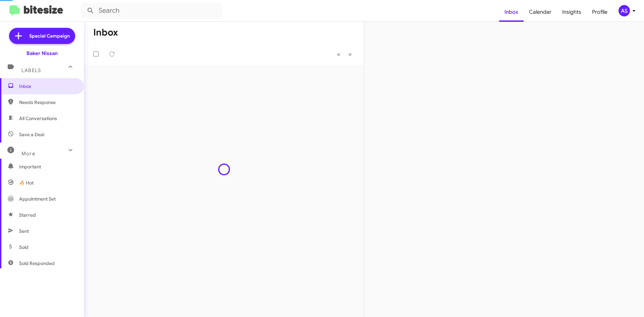 Image resolution: width=644 pixels, height=317 pixels. What do you see at coordinates (32, 134) in the screenshot?
I see `span: Save a Deal` at bounding box center [32, 134].